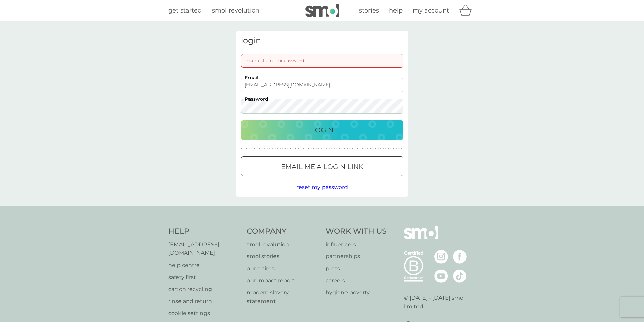 Image resolution: width=644 pixels, height=322 pixels. What do you see at coordinates (396, 10) in the screenshot?
I see `span: help` at bounding box center [396, 10].